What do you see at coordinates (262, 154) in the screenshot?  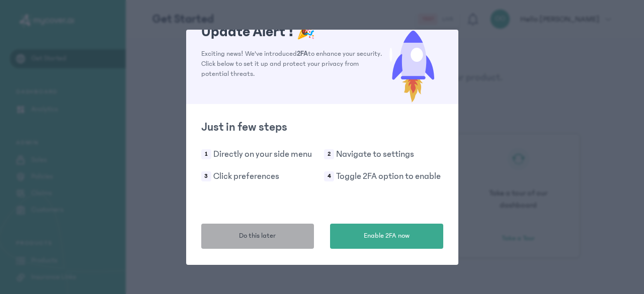 I see `p: Directly on your side menu` at bounding box center [262, 154].